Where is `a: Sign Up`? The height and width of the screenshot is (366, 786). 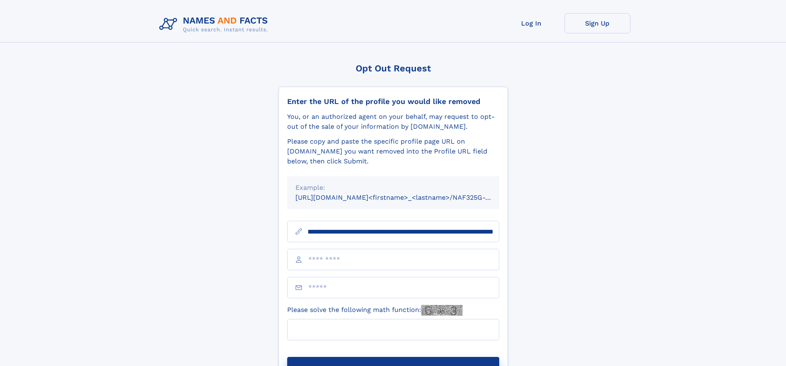 a: Sign Up is located at coordinates (597, 23).